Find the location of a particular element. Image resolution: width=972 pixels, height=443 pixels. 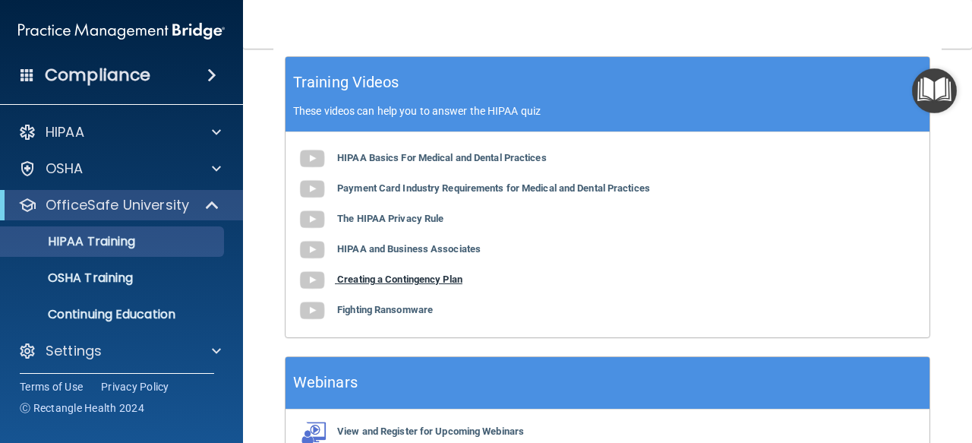

b: The HIPAA Privacy Rule is located at coordinates (390, 218).